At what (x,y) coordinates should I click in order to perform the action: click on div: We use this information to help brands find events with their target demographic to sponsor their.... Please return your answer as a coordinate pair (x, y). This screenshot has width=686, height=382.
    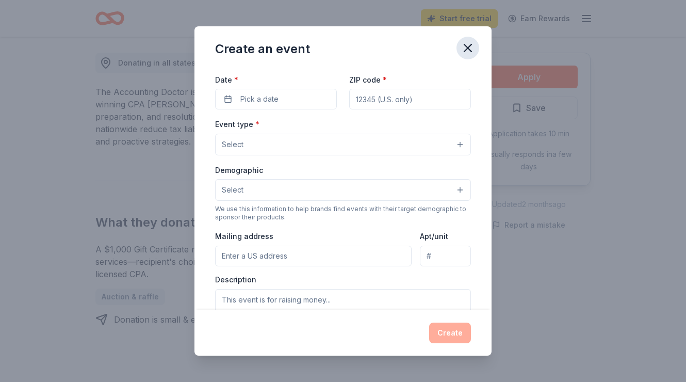
    Looking at the image, I should click on (343, 213).